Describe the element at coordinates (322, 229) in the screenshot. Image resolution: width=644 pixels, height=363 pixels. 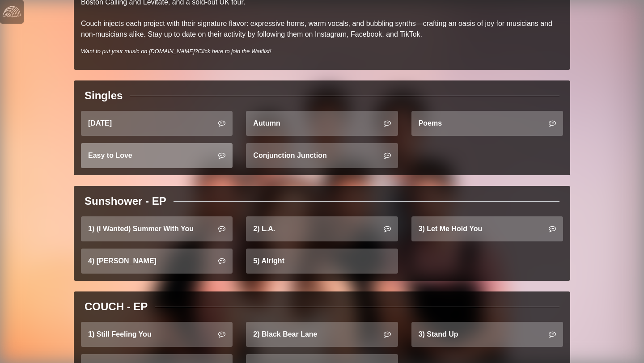
I see `a: 2) L.A.` at that location.